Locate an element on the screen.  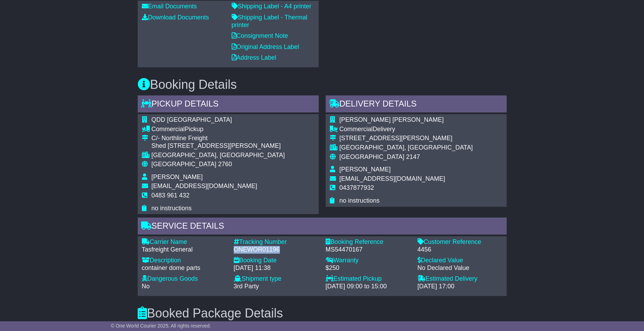
a: Address Label is located at coordinates (253, 58).